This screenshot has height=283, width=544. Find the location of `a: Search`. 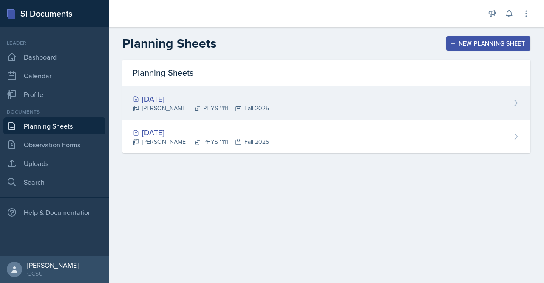

a: Search is located at coordinates (54, 182).